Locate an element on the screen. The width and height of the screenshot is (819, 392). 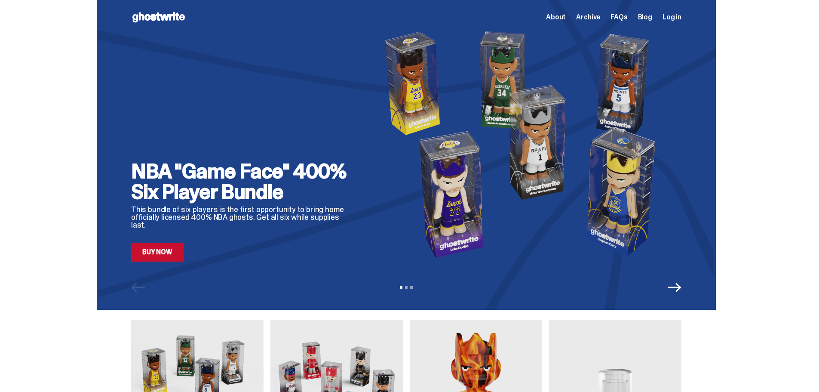
img: NBA "Game Face" 400% Six Player Bundle is located at coordinates (525, 144).